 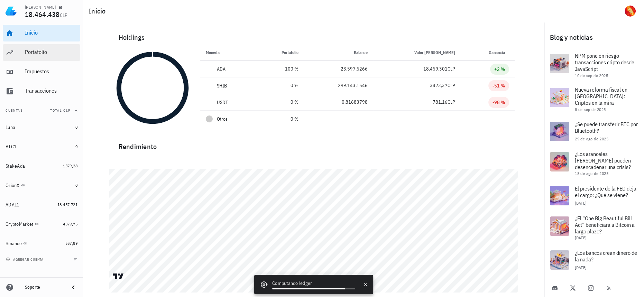 I want to click on span: 18.464.438, so click(x=42, y=14).